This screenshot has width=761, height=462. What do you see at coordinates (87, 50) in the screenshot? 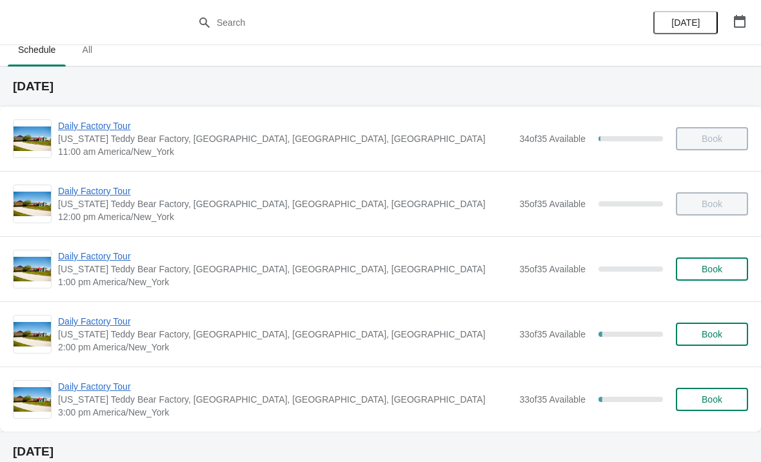
I see `span: All` at bounding box center [87, 50].